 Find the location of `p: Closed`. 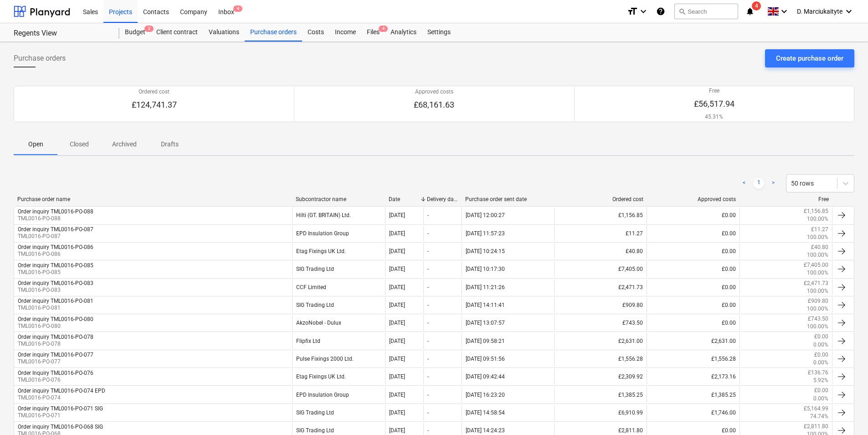

p: Closed is located at coordinates (79, 144).